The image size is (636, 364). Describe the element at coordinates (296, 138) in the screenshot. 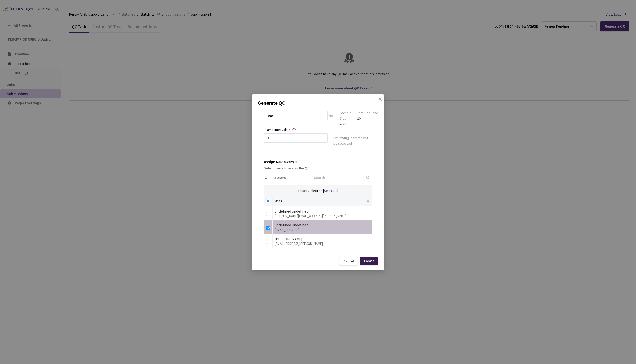

I see `input: Enter frame interval` at that location.